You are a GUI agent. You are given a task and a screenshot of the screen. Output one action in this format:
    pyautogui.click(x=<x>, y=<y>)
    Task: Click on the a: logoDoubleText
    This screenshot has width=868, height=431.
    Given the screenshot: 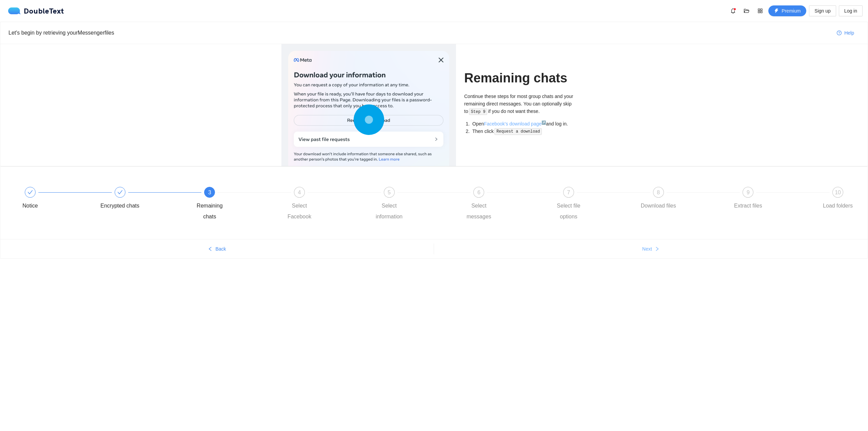 What is the action you would take?
    pyautogui.click(x=36, y=11)
    